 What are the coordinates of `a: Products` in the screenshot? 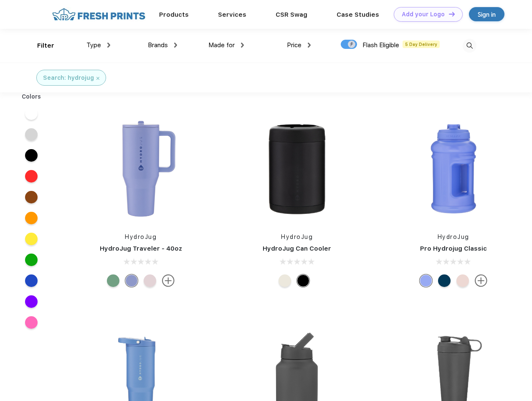 It's located at (174, 15).